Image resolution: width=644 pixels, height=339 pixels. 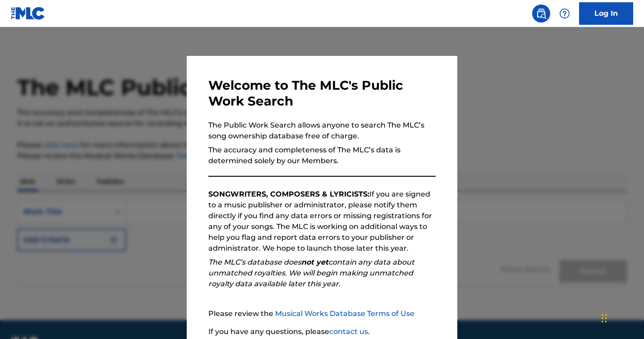 What do you see at coordinates (322, 131) in the screenshot?
I see `p: The Public Work Search allows anyone to search The MLC’s song ownership database free of charge.` at bounding box center [322, 131].